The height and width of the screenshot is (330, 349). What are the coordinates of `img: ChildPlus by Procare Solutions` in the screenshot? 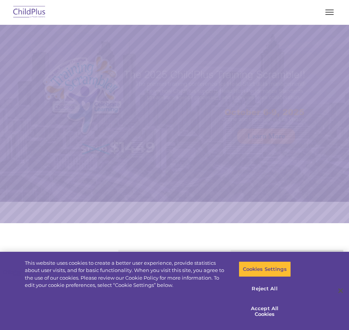 It's located at (29, 12).